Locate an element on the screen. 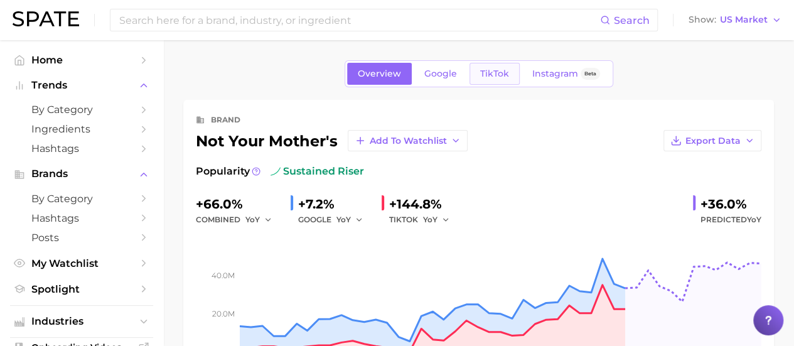  img: SPATE is located at coordinates (46, 19).